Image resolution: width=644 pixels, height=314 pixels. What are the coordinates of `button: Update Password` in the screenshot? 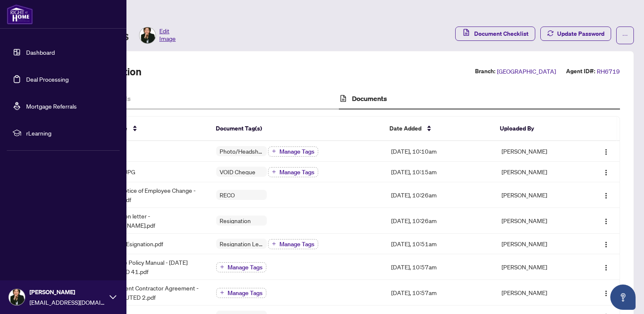 It's located at (576, 34).